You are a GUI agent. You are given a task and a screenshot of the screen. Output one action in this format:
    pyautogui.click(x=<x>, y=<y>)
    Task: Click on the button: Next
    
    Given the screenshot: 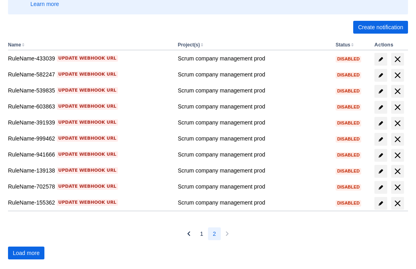 What is the action you would take?
    pyautogui.click(x=227, y=234)
    